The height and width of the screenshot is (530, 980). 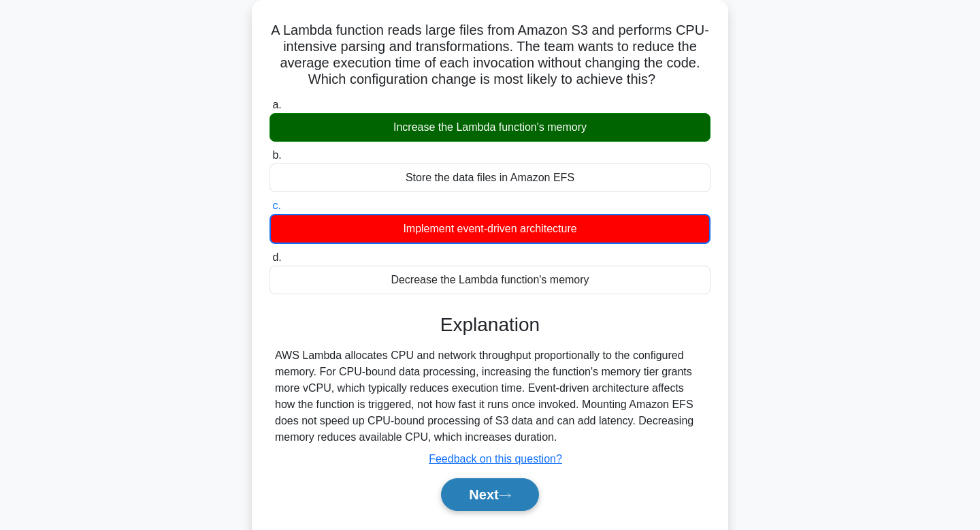 What do you see at coordinates (490, 127) in the screenshot?
I see `div: Increase the Lambda function's memory` at bounding box center [490, 127].